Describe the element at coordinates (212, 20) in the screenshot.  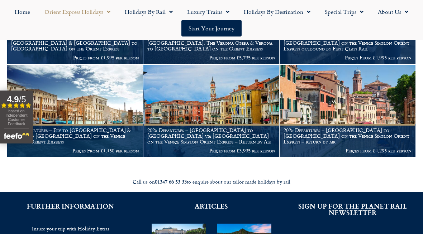
I see `nav: Menu` at that location.